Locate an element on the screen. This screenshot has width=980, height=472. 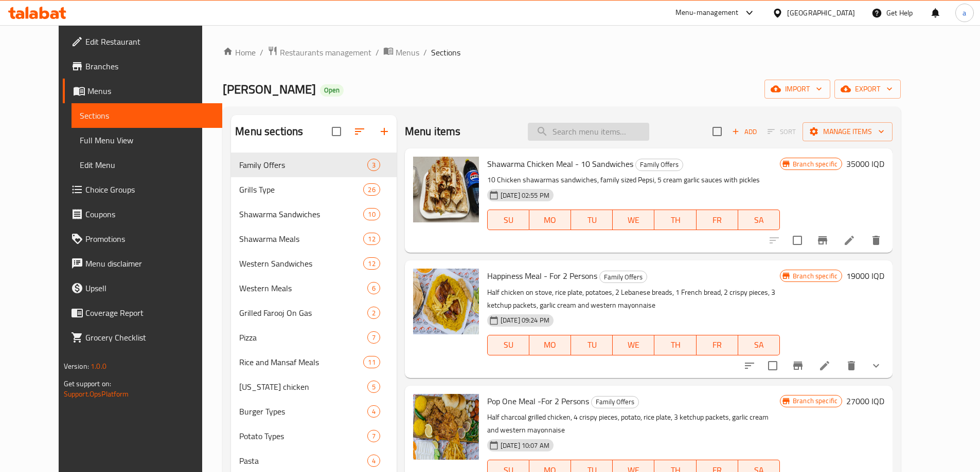
a: Edit Restaurant is located at coordinates (142, 41).